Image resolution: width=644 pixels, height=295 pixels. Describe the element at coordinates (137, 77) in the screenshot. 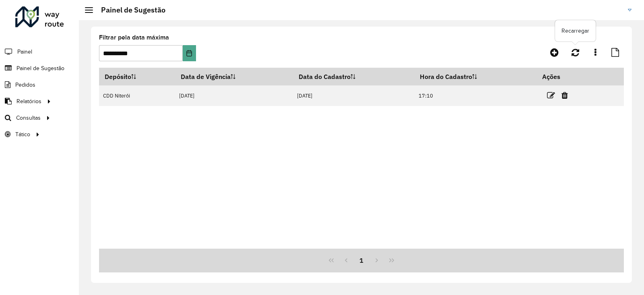

I see `th: Depósito` at that location.